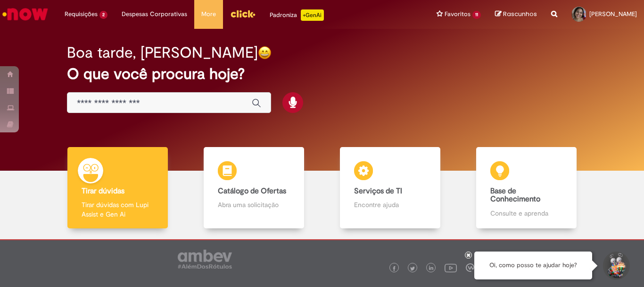 The image size is (644, 287). I want to click on img: logo_footer_linkedin.png, so click(432, 268).